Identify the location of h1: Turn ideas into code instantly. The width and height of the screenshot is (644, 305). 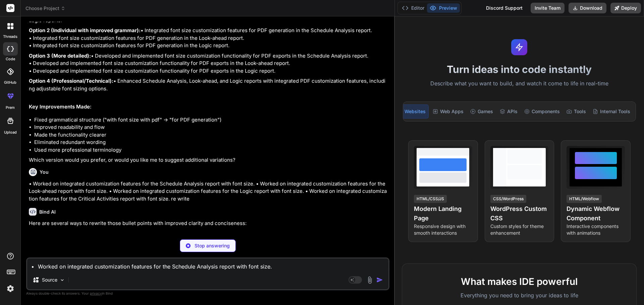
(519, 69).